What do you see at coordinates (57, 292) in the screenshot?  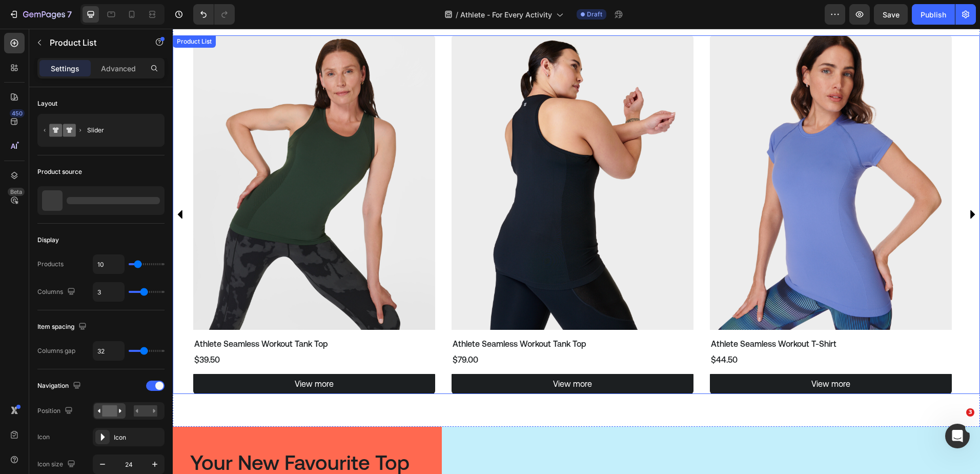 I see `div: Columns` at bounding box center [57, 292].